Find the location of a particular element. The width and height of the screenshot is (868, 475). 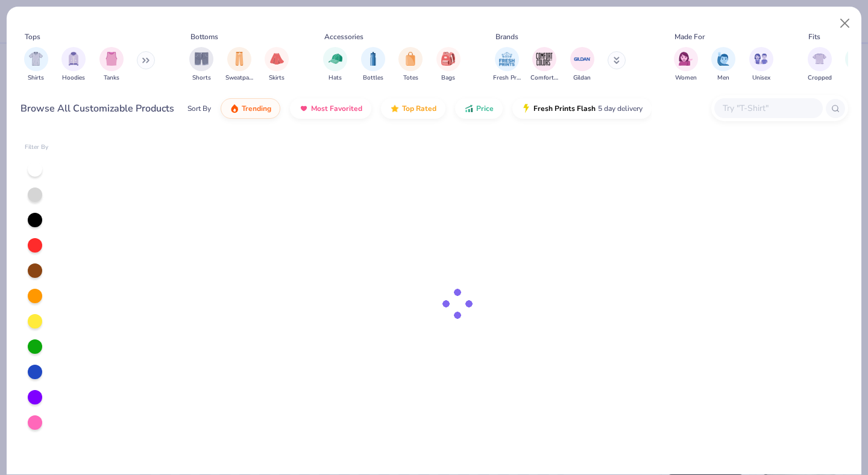

span: Bottles is located at coordinates (373, 77).